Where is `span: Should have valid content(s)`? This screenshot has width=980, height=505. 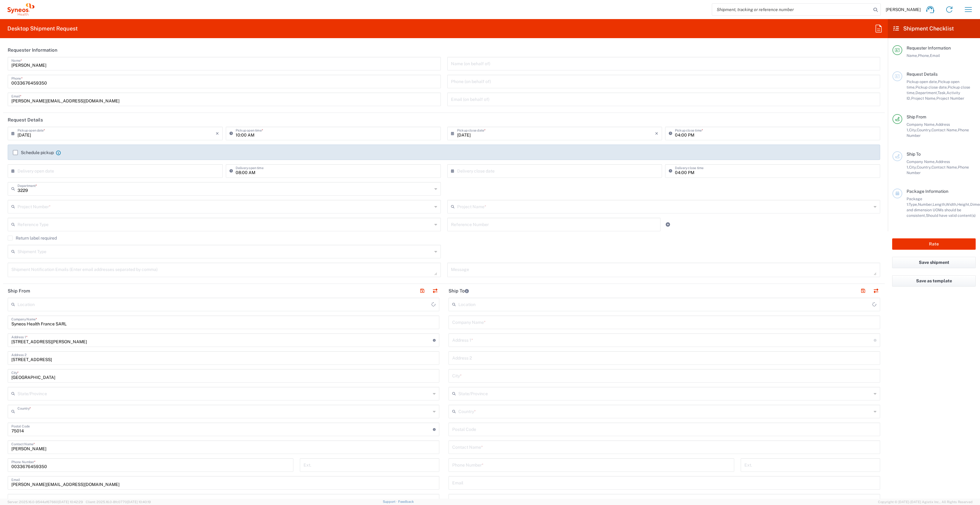
span: Should have valid content(s) is located at coordinates (951, 215).